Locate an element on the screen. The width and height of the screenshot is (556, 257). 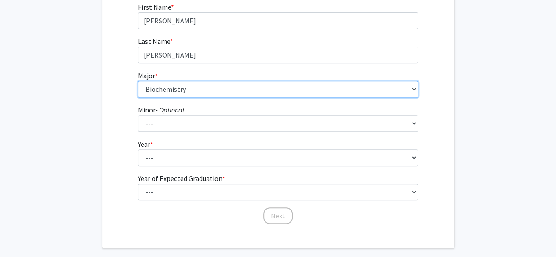
span: First Name is located at coordinates (154, 7).